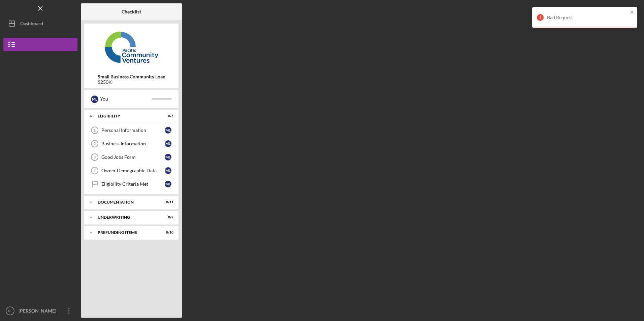 This screenshot has width=644, height=321. Describe the element at coordinates (131, 47) in the screenshot. I see `img: Product logo` at that location.